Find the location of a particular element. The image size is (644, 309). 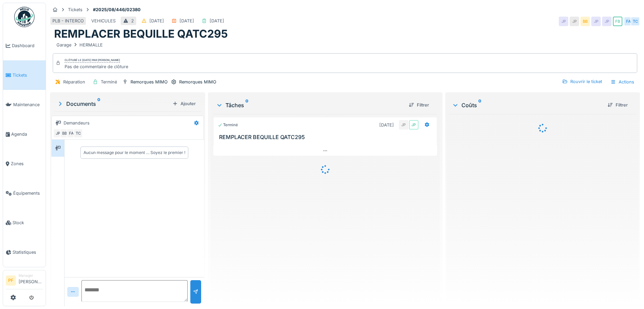

strong: #2025/08/446/02380 is located at coordinates (116, 9).